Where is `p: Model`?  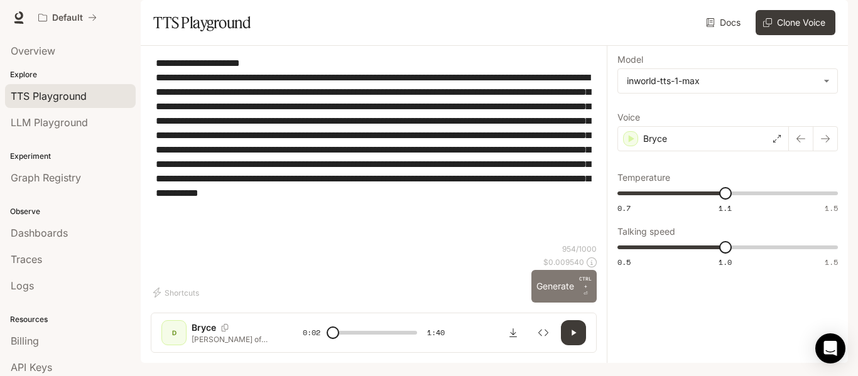
p: Model is located at coordinates (630, 60).